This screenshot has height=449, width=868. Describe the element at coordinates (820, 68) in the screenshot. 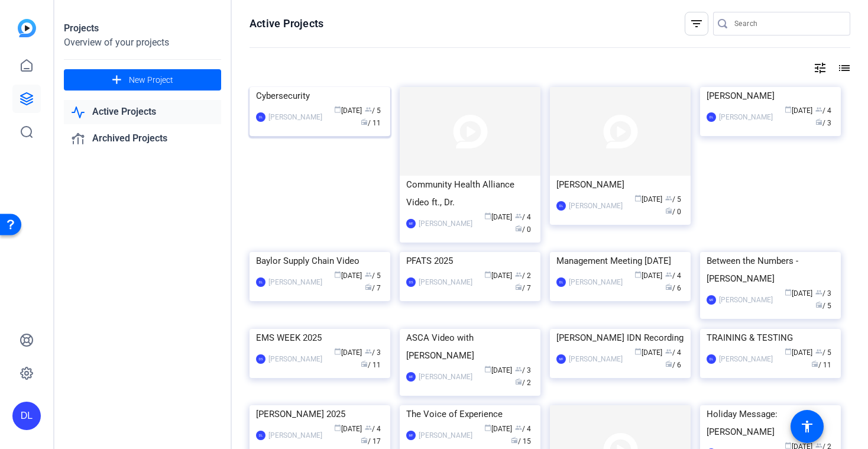

I see `mat-icon: tune` at that location.